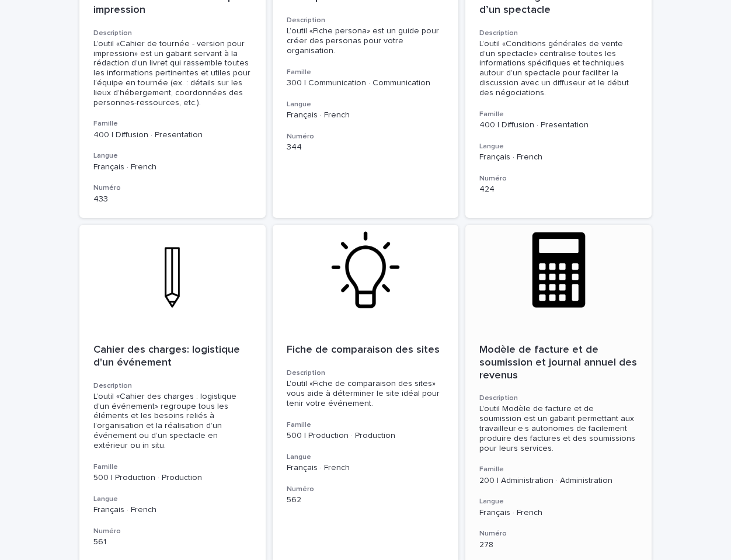 The image size is (731, 560). Describe the element at coordinates (558, 480) in the screenshot. I see `p: 200 | Administration · Administration` at that location.